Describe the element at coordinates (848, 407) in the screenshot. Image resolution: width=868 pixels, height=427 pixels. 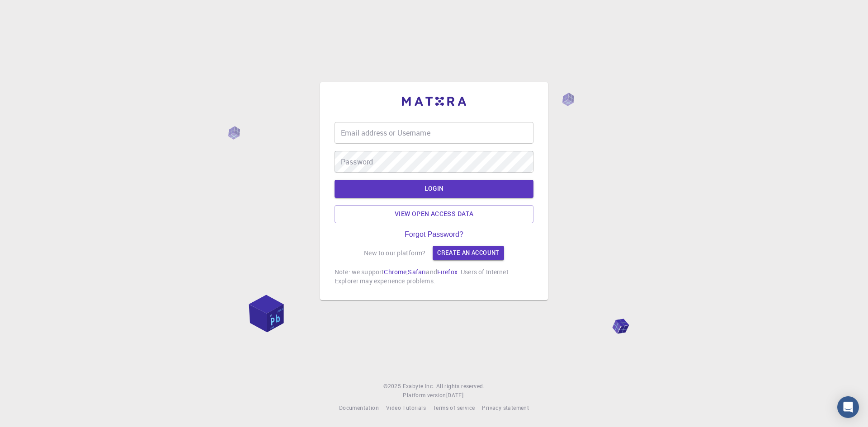
I see `div: Open Intercom Messenger` at that location.